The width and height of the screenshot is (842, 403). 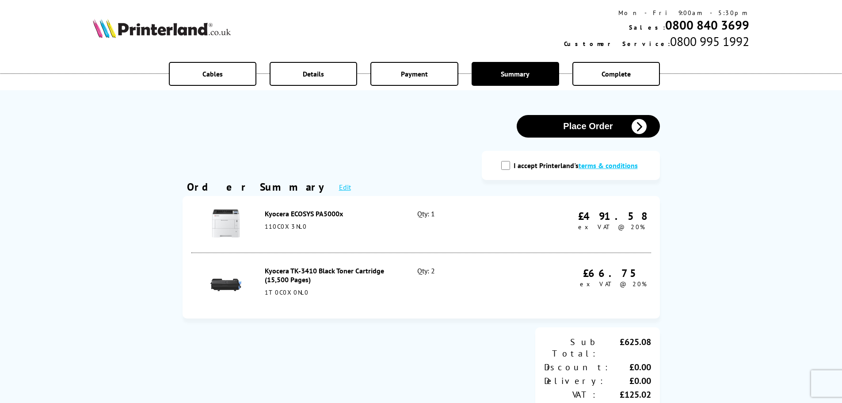 What do you see at coordinates (332, 275) in the screenshot?
I see `div: Kyocera TK-3410 Black Toner Cartridge (15,500 Pages)` at bounding box center [332, 275].